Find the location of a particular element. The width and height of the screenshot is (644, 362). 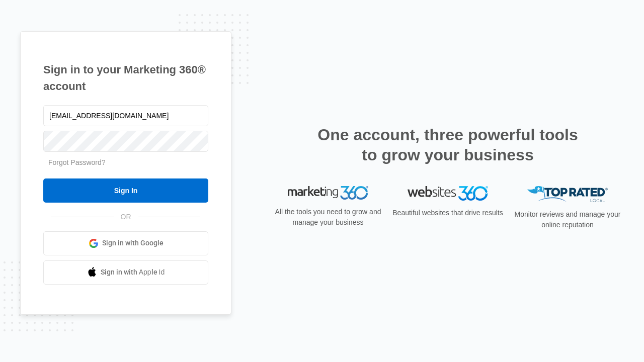

img: Websites 360 is located at coordinates (448, 193).